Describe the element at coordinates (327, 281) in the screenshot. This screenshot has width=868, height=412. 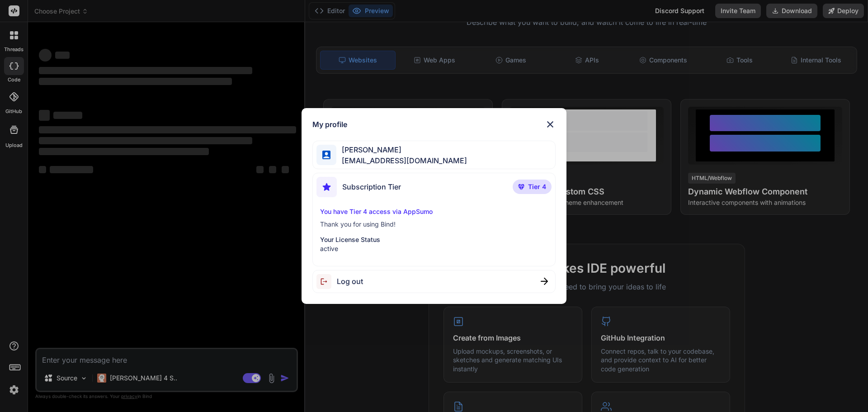
I see `img: logout` at that location.